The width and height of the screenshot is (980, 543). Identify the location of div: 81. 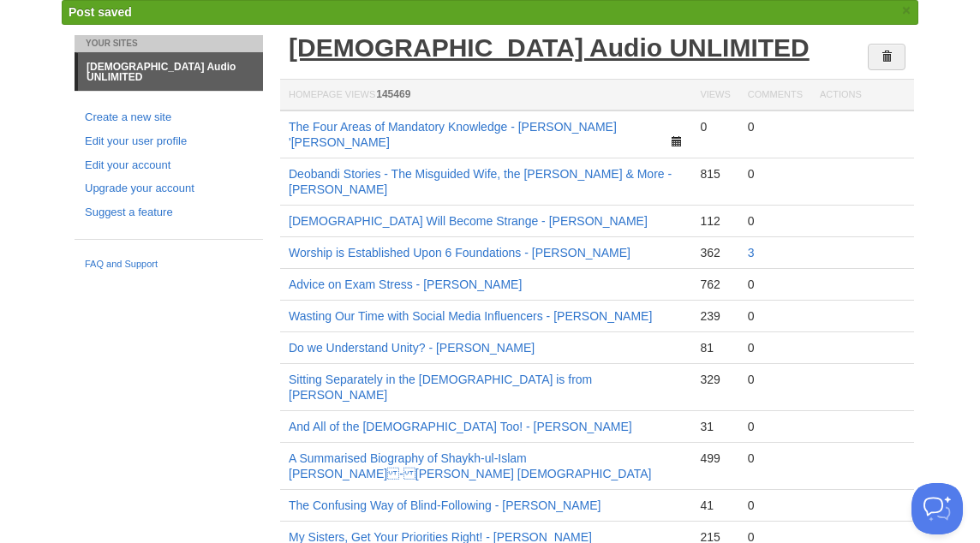
(714, 347).